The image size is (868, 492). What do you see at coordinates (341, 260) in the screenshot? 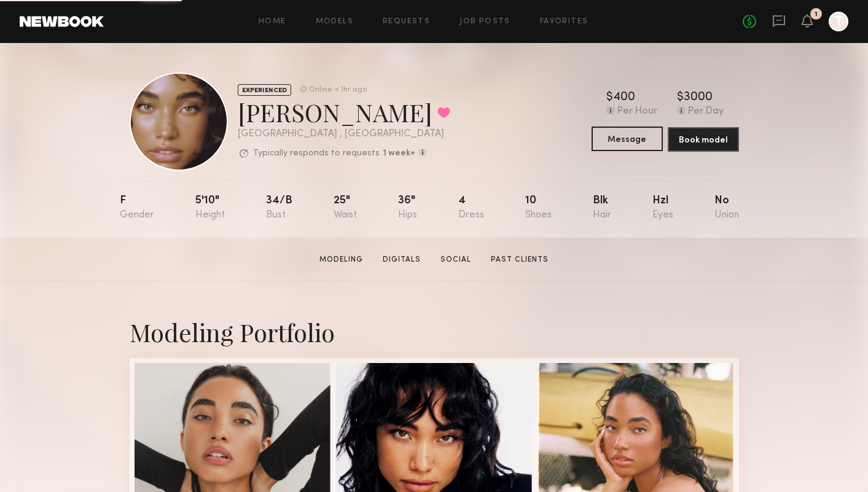
I see `a: Modeling` at bounding box center [341, 260].